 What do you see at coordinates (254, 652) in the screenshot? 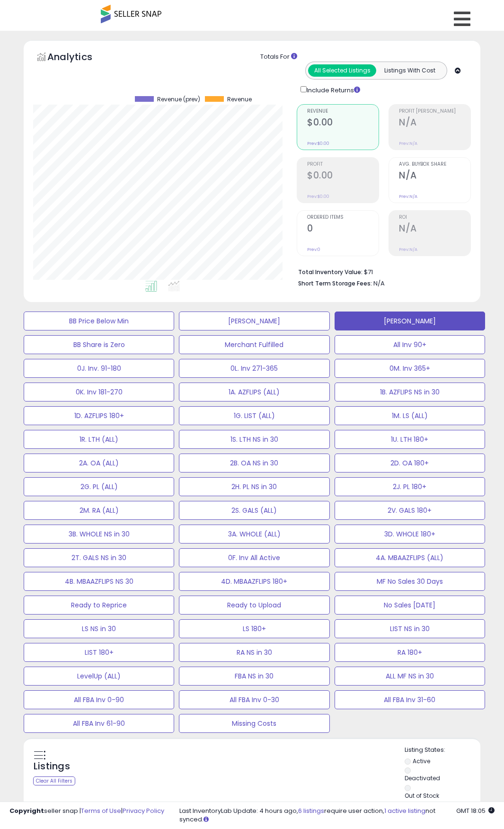
I see `button: RA NS in 30` at bounding box center [254, 652].